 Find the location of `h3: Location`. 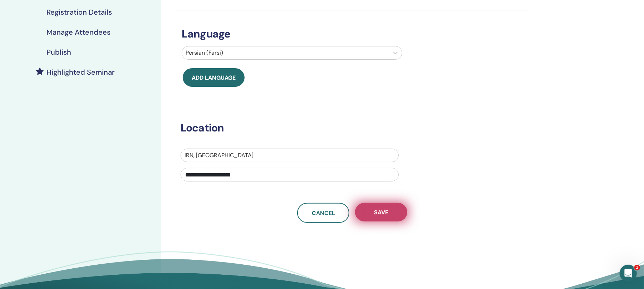

h3: Location is located at coordinates (347, 128).